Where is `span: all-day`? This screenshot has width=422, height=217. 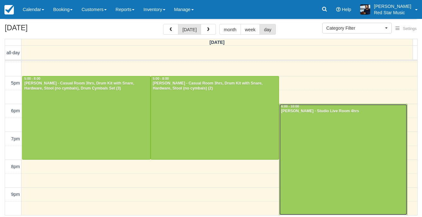 span: all-day is located at coordinates (13, 53).